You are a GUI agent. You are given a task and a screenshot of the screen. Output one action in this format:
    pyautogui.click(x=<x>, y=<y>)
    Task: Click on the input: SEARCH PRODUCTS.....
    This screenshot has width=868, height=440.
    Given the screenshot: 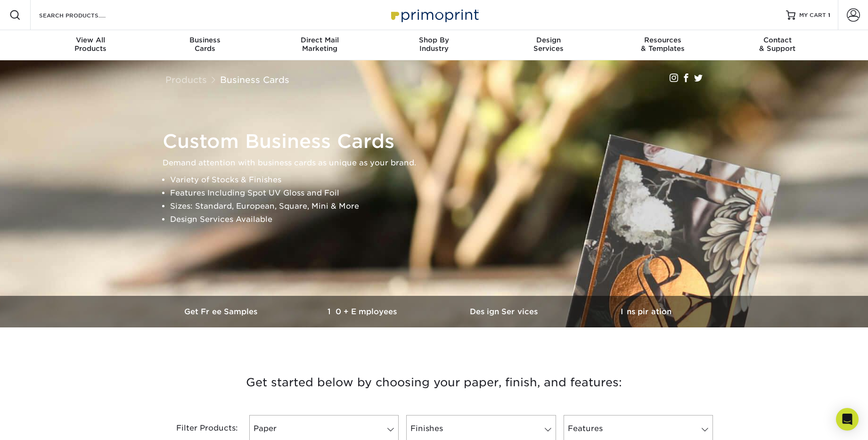 What is the action you would take?
    pyautogui.click(x=84, y=15)
    